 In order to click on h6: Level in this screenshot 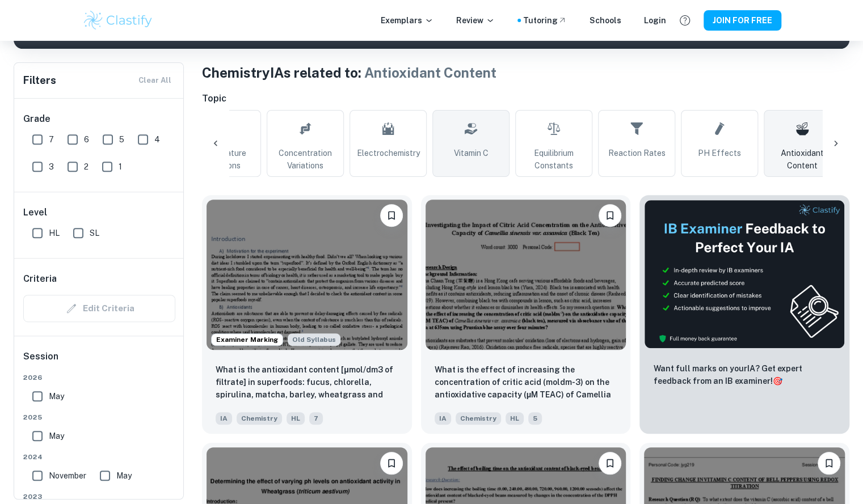, I will do `click(100, 212)`.